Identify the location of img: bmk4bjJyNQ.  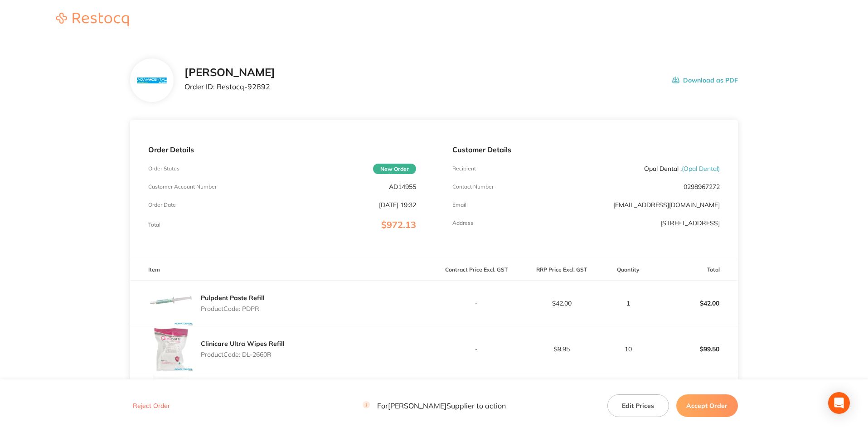
(171, 394).